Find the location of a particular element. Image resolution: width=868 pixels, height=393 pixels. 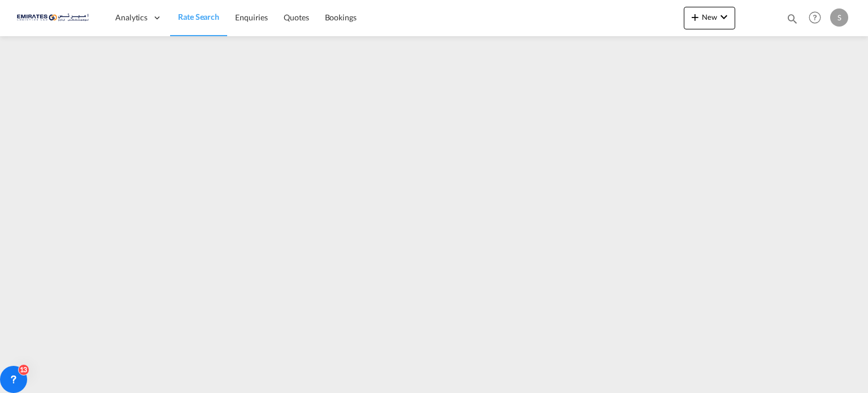

md-icon: icon-chevron-down is located at coordinates (724, 17).